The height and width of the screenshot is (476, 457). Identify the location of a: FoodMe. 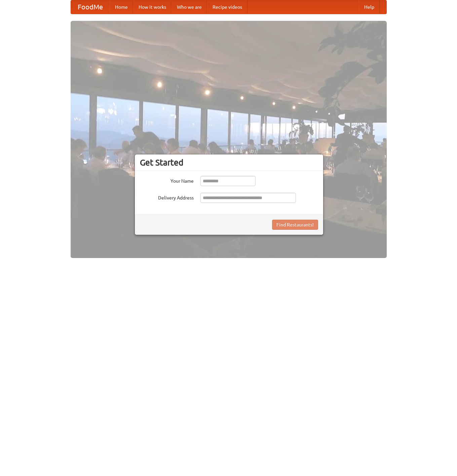
(90, 7).